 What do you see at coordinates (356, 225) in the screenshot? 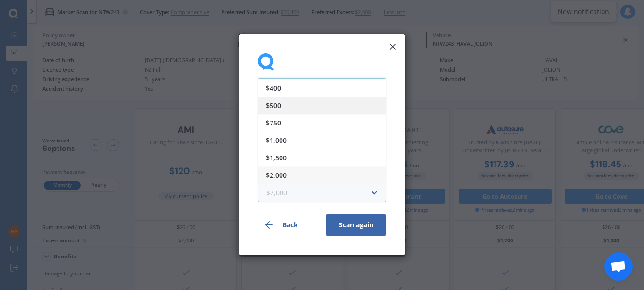
I see `button: Scan again` at bounding box center [356, 225].